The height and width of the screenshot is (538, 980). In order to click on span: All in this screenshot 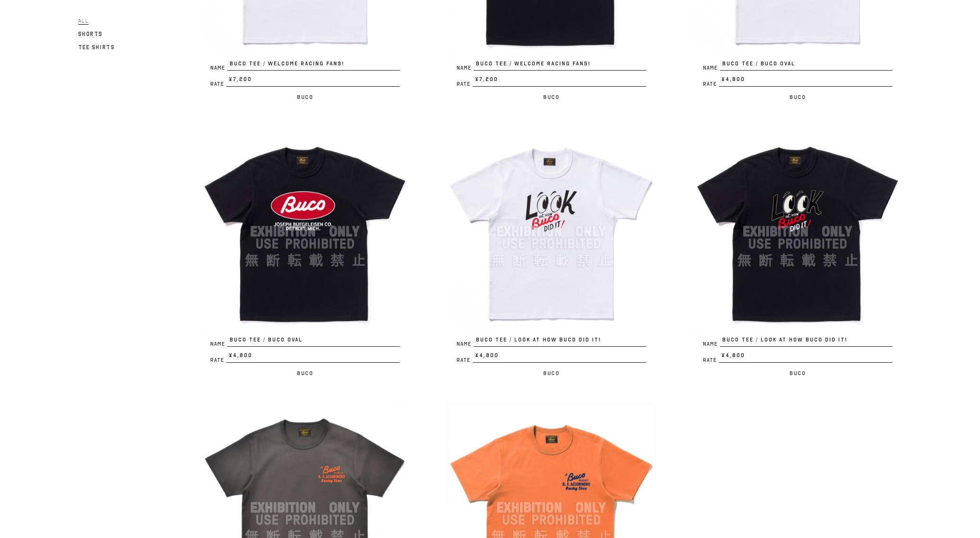, I will do `click(84, 21)`.